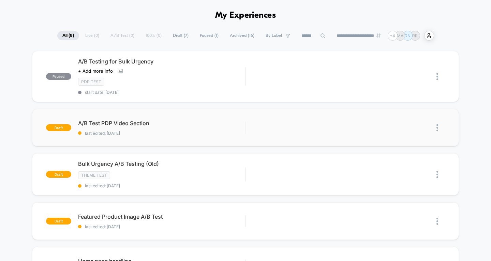 This screenshot has height=261, width=491. I want to click on p: RR, so click(415, 35).